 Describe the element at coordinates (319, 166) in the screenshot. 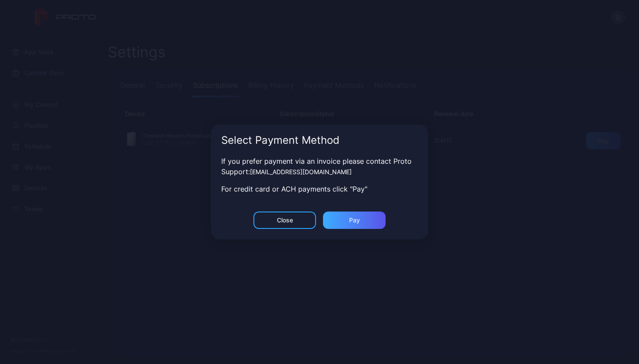

I see `p: If you prefer payment via an invoice please contact Proto Support:` at that location.